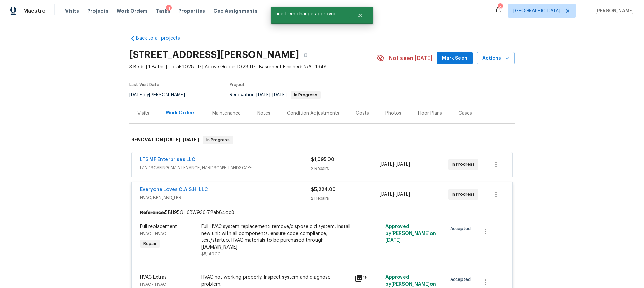 The height and width of the screenshot is (288, 644). What do you see at coordinates (310, 14) in the screenshot?
I see `span: Line Item change approved` at bounding box center [310, 14].